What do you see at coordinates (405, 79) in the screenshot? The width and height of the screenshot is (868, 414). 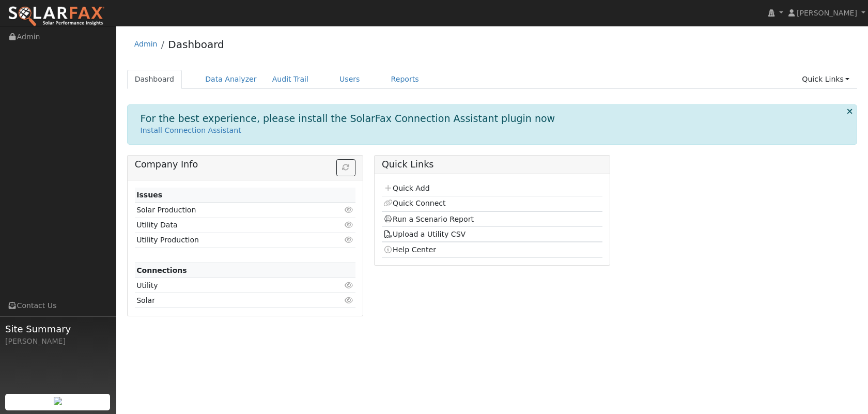 I see `a: Reports` at bounding box center [405, 79].